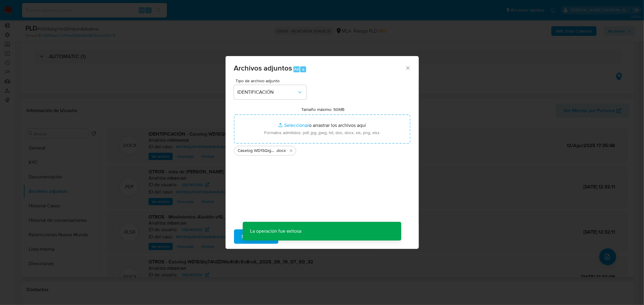 This screenshot has height=305, width=644. What do you see at coordinates (267, 92) in the screenshot?
I see `span: IDENTIFICACIÓN` at bounding box center [267, 92].